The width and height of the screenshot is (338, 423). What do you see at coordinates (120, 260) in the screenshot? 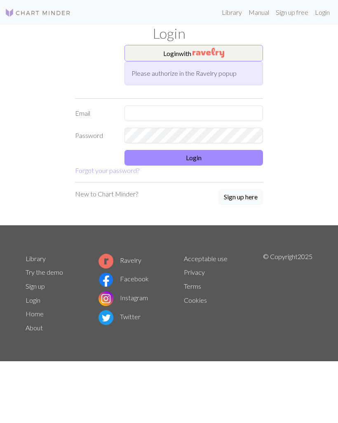
I see `a: Ravelry` at bounding box center [120, 260].